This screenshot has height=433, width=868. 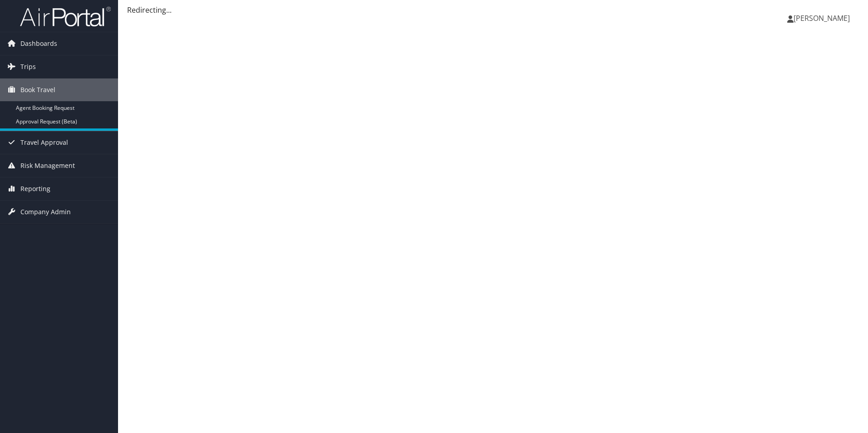 I want to click on span: Company Admin, so click(x=45, y=212).